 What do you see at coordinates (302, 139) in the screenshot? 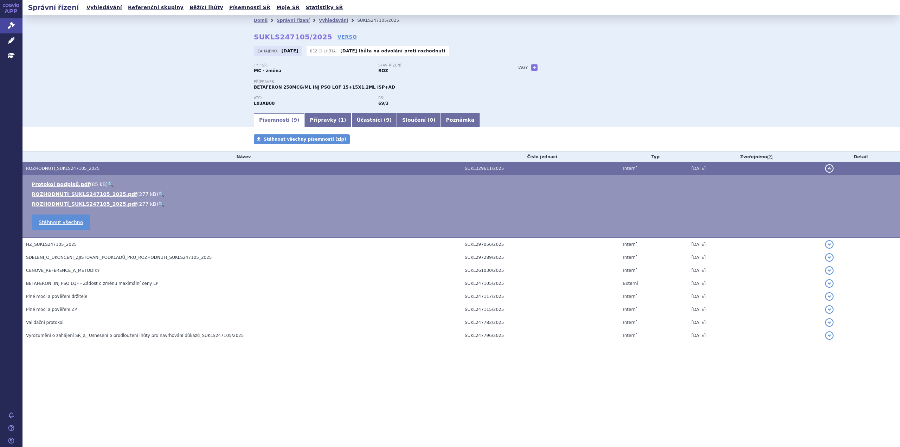
I see `a: Stáhnout všechny písemnosti (zip)` at bounding box center [302, 139].